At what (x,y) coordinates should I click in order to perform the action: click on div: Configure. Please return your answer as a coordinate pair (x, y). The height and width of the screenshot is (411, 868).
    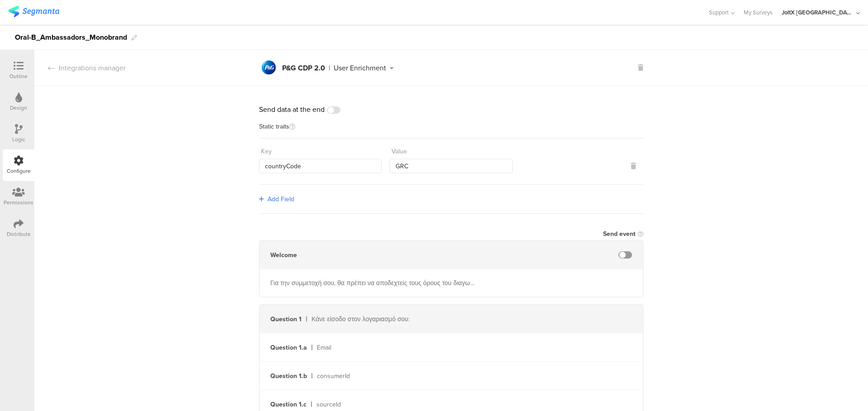
    Looking at the image, I should click on (19, 171).